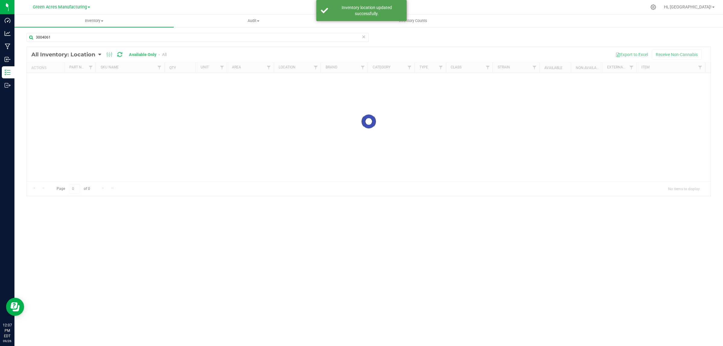  Describe the element at coordinates (198, 37) in the screenshot. I see `input: Search Item Name, Retail Display Name, SKU, Part Number...` at that location.